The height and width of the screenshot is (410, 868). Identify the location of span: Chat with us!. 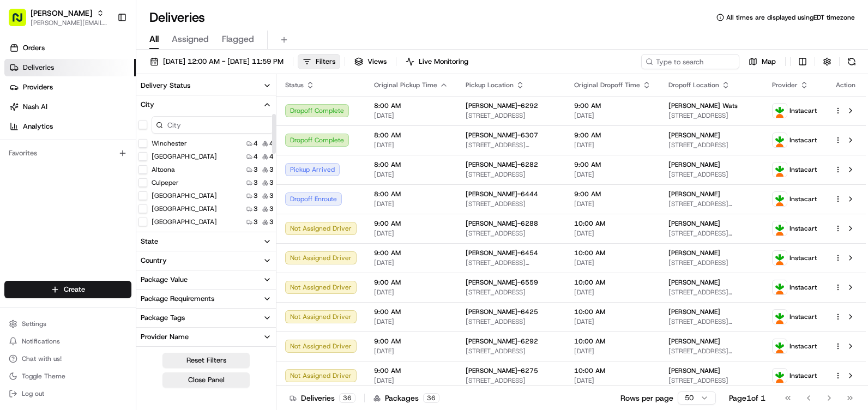
(41, 359).